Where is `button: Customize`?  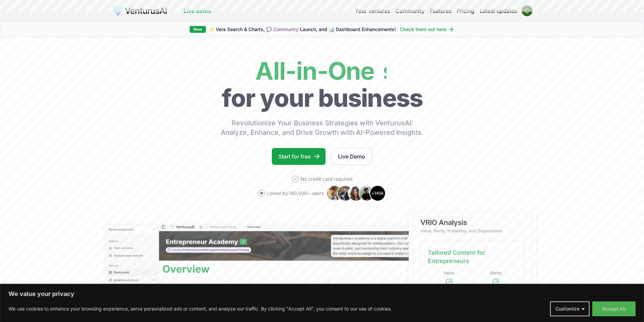
button: Customize is located at coordinates (570, 309).